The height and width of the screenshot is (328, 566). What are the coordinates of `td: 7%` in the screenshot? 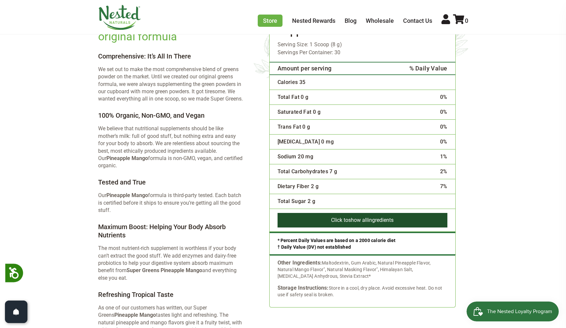 It's located at (417, 186).